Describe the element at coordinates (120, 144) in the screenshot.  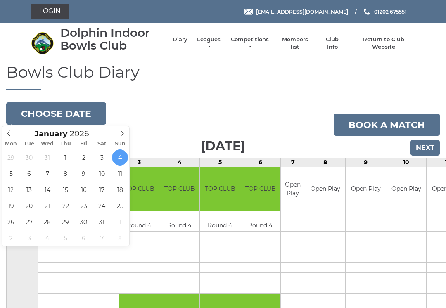
I see `span: Sun` at that location.